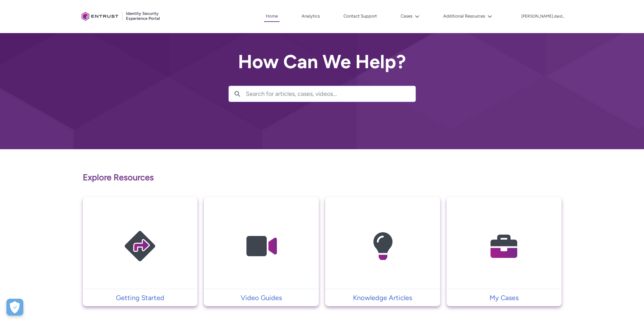  What do you see at coordinates (504, 298) in the screenshot?
I see `a: My Cases` at bounding box center [504, 298].